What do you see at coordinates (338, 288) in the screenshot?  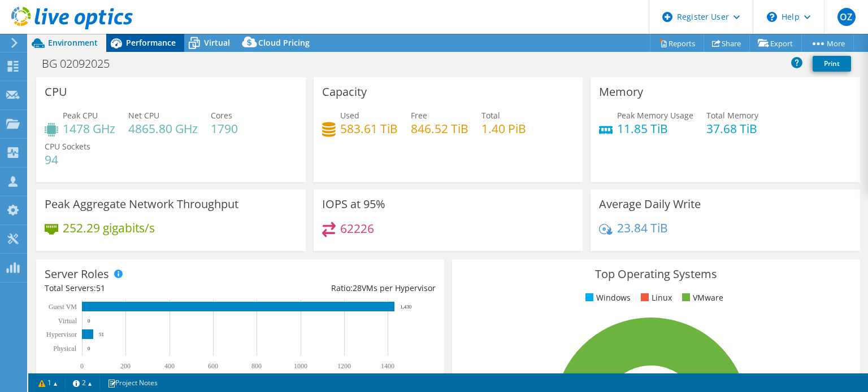 I see `div: Ratio: VMs per Hypervisor` at bounding box center [338, 288].